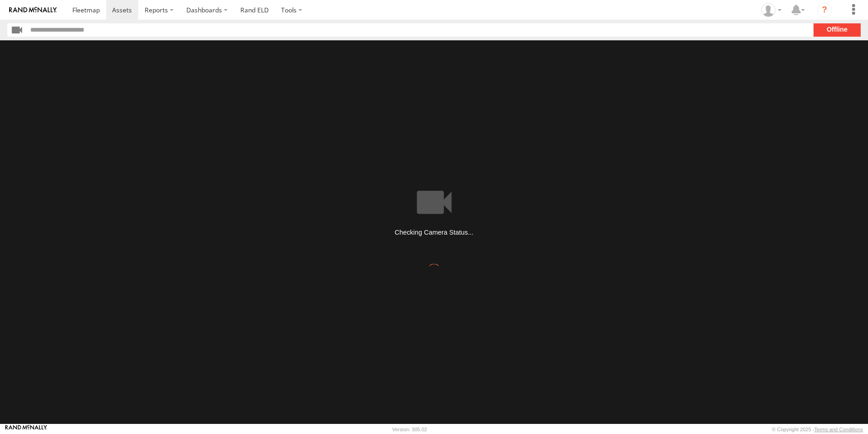 This screenshot has width=868, height=434. I want to click on div: Norma Casillas, so click(771, 10).